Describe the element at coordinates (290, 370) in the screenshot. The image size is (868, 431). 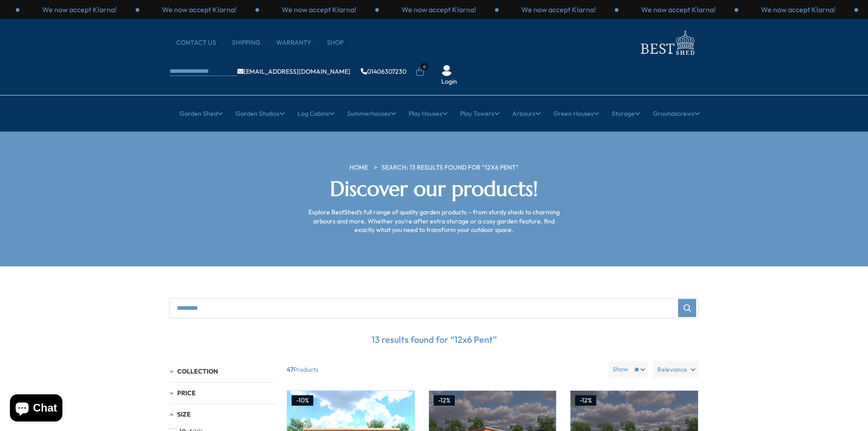
I see `b: 47` at that location.